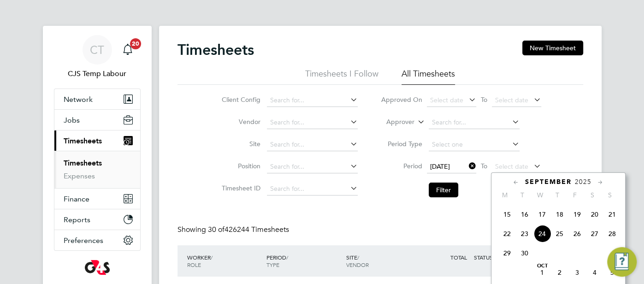 This screenshot has height=284, width=644. Describe the element at coordinates (560, 272) in the screenshot. I see `span: 2` at that location.